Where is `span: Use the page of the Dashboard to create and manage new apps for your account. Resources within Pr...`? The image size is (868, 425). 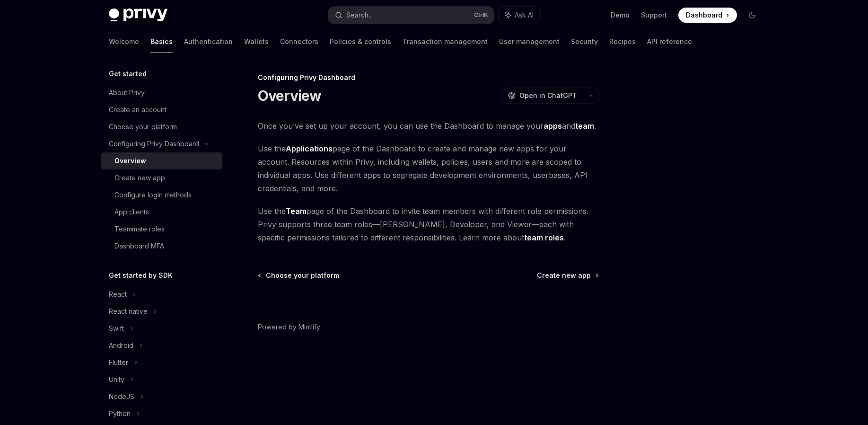 span: Use the page of the Dashboard to create and manage new apps for your account. Resources within Pr... is located at coordinates (428, 169).